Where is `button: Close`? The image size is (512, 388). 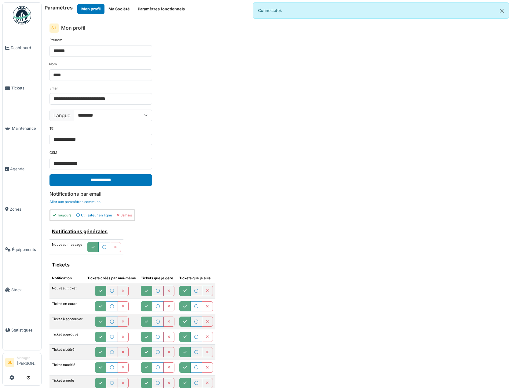 button: Close is located at coordinates (502, 11).